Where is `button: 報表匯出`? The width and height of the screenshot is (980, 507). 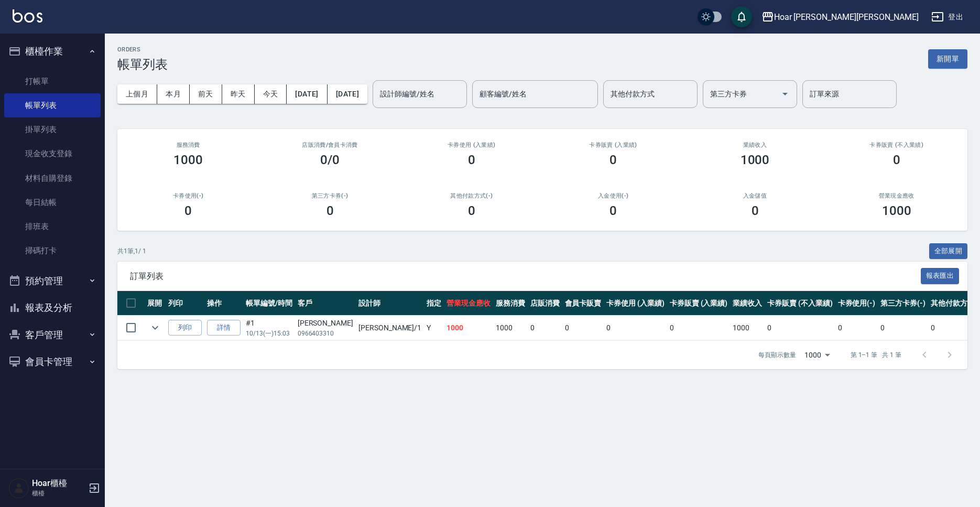 button: 報表匯出 is located at coordinates (941, 276).